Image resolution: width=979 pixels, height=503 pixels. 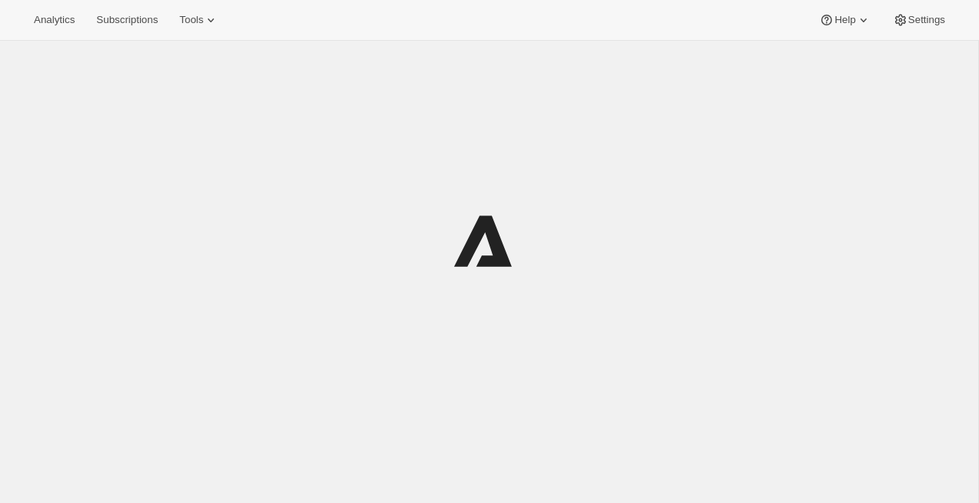 What do you see at coordinates (127, 20) in the screenshot?
I see `button: Subscriptions` at bounding box center [127, 20].